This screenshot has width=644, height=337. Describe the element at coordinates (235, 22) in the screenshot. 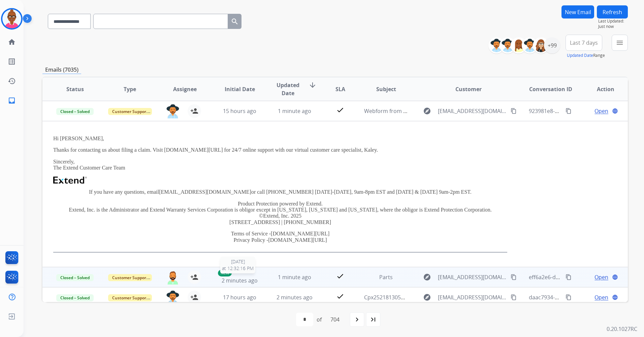

I see `mat-icon: search` at that location.